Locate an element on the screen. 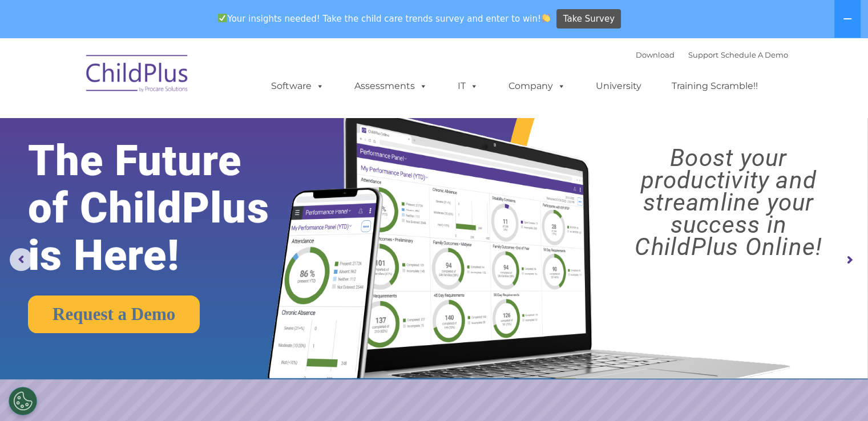 The image size is (868, 421). a: University is located at coordinates (619, 86).